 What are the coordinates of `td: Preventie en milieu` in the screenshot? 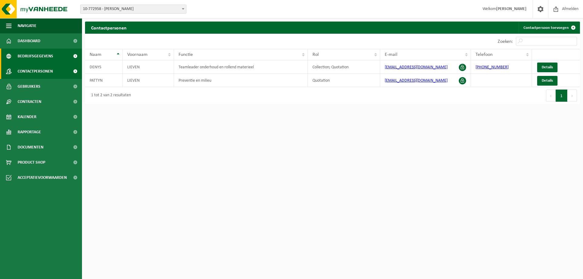 It's located at (241, 80).